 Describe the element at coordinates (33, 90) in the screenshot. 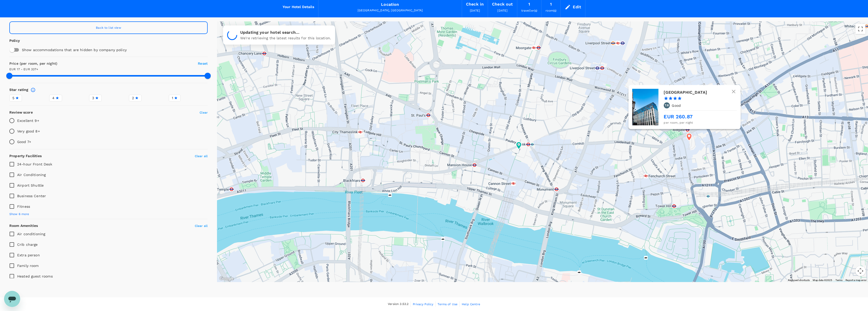

I see `svg: Star ratings are awarded to properties to represent the quality of services, facilities, and amen...` at that location.